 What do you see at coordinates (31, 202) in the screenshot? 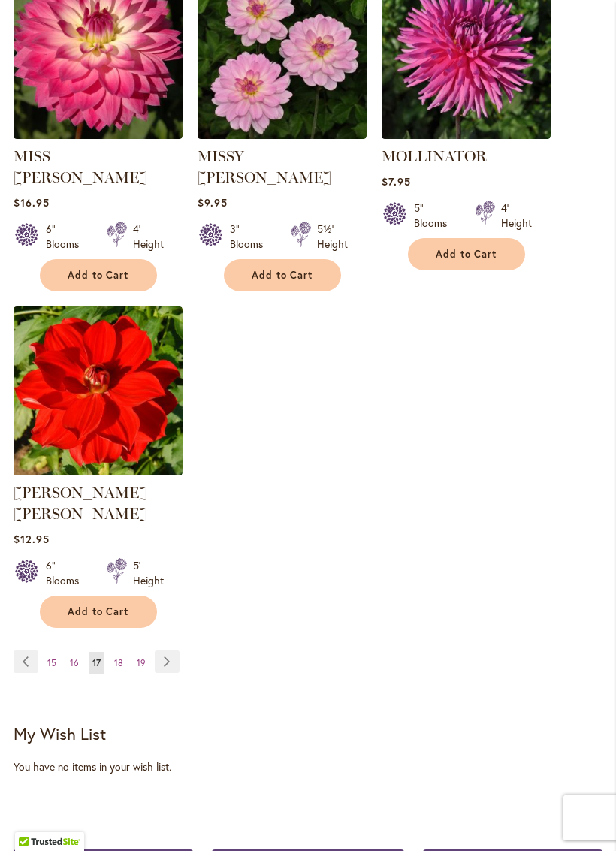
I see `span: $16.95` at bounding box center [31, 202].